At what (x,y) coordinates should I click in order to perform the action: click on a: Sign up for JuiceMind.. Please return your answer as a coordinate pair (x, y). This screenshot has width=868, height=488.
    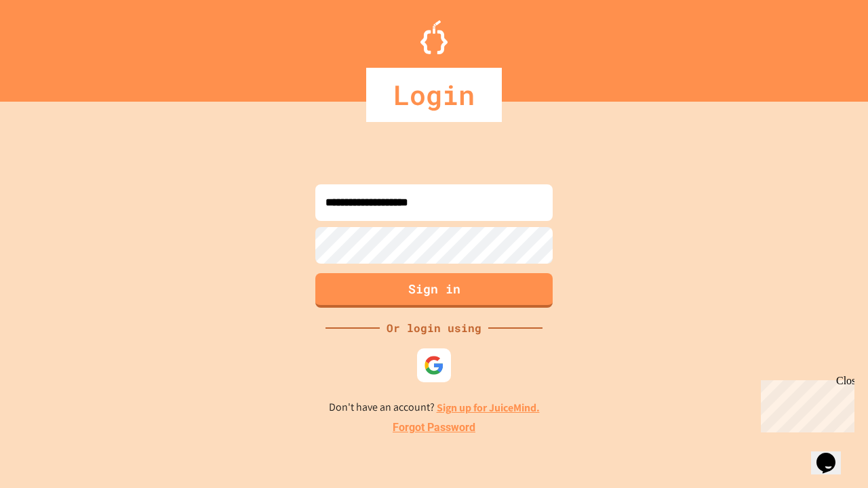
    Looking at the image, I should click on (488, 407).